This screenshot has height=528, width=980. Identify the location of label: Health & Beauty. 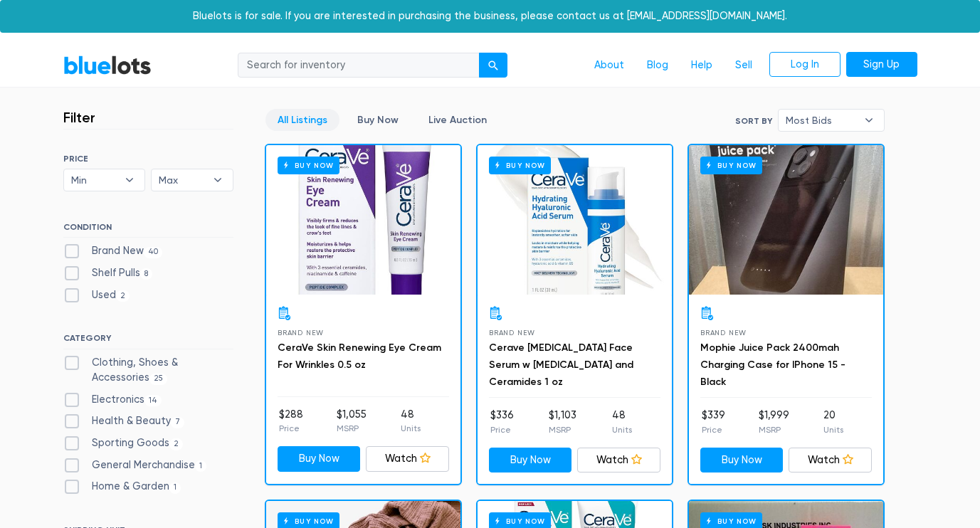
(124, 421).